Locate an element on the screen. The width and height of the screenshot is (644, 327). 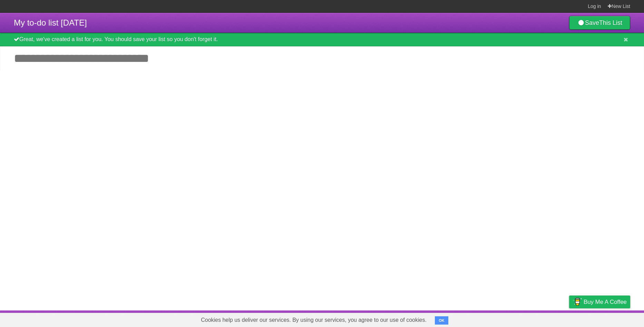
a: Terms is located at coordinates (544, 318).